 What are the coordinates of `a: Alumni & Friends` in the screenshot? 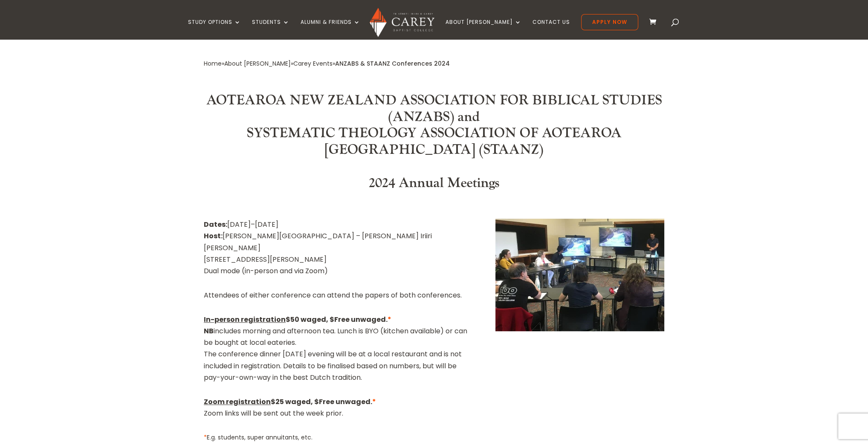 It's located at (330, 29).